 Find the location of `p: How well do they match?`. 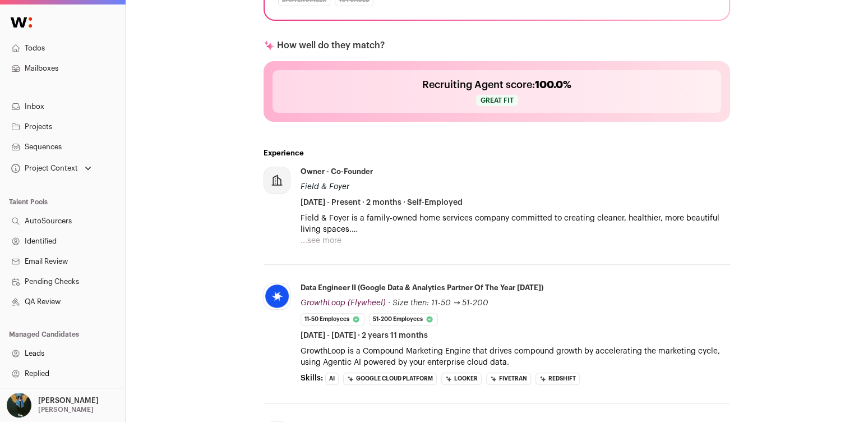

p: How well do they match? is located at coordinates (331, 46).